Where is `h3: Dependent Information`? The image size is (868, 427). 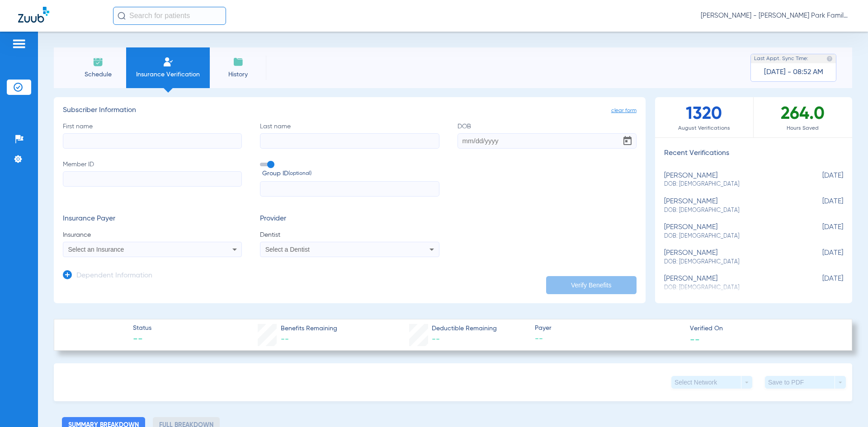
h3: Dependent Information is located at coordinates (114, 276).